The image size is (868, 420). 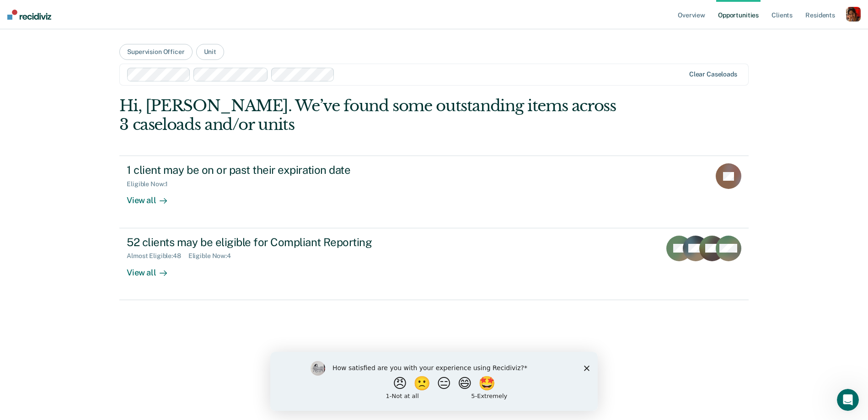 I want to click on div: How satisfied are you with your experience using Recidiviz?, so click(x=168, y=16).